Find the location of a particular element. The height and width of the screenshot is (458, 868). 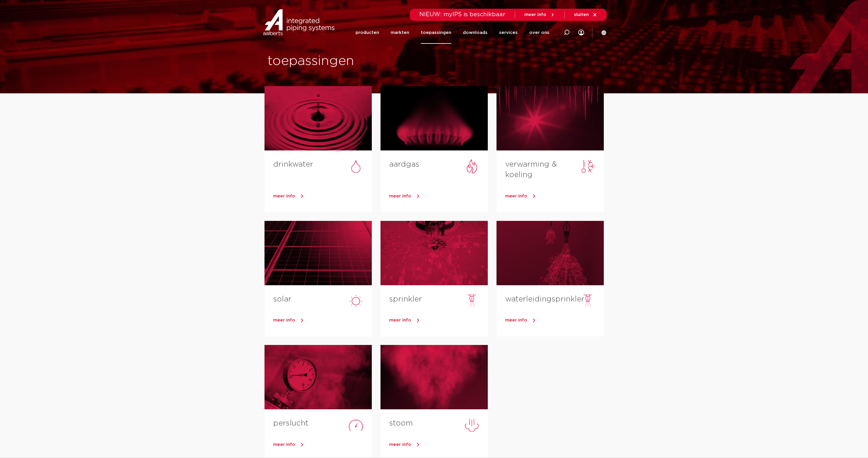

a: drinkwater is located at coordinates (293, 164).